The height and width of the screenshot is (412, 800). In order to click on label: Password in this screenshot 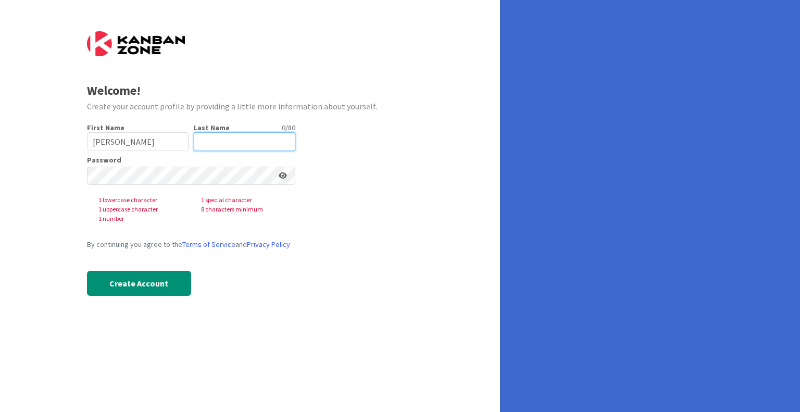, I will do `click(104, 160)`.